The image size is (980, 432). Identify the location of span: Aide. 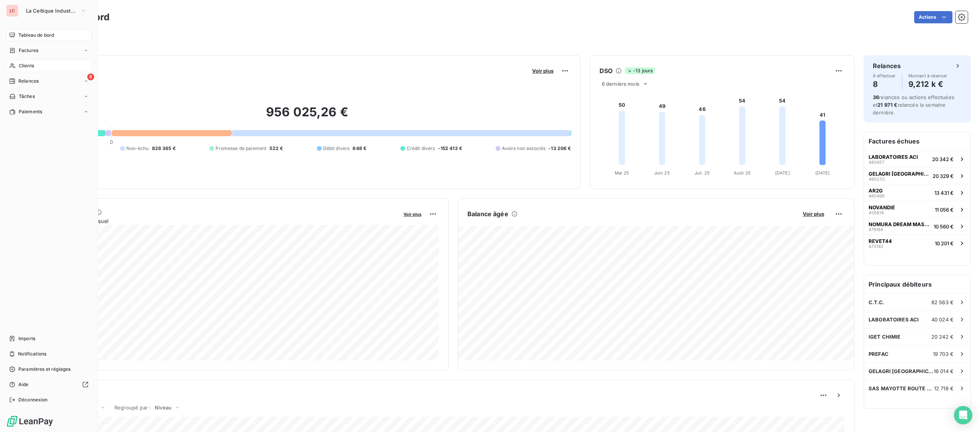
(23, 384).